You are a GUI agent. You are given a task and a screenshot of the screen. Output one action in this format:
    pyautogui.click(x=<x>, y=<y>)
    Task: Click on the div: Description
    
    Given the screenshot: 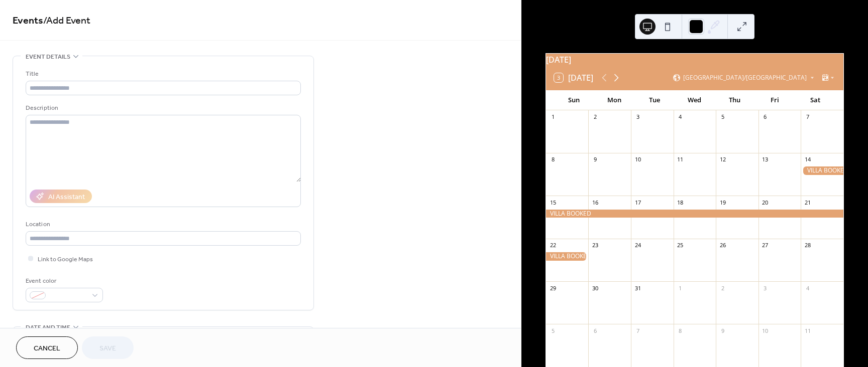 What is the action you would take?
    pyautogui.click(x=163, y=108)
    